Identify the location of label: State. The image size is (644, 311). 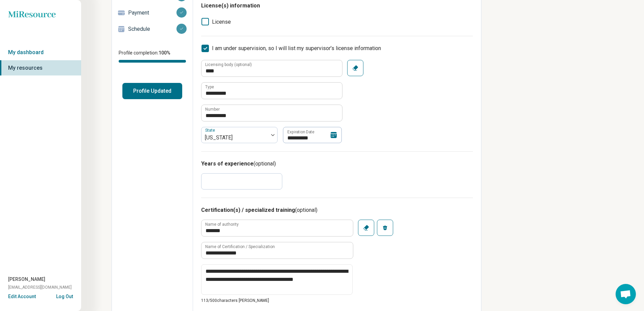
(211, 130).